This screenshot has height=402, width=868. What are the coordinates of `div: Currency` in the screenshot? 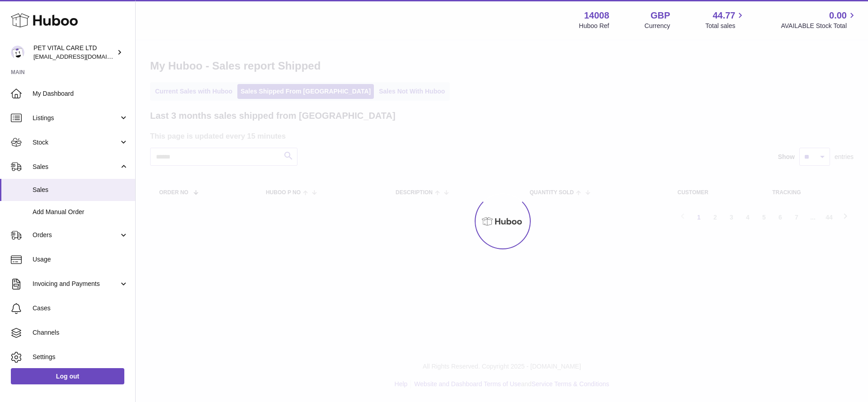 It's located at (658, 26).